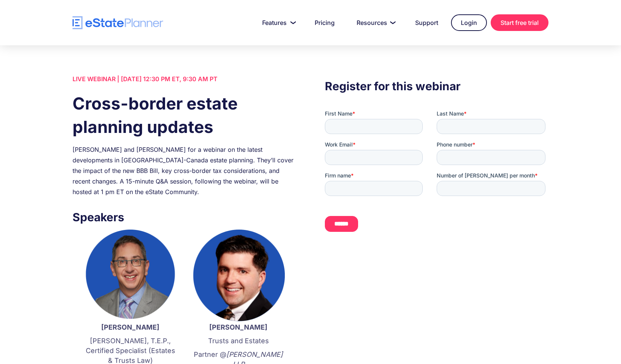 This screenshot has width=621, height=364. What do you see at coordinates (437, 86) in the screenshot?
I see `h3: Register for this webinar` at bounding box center [437, 86].